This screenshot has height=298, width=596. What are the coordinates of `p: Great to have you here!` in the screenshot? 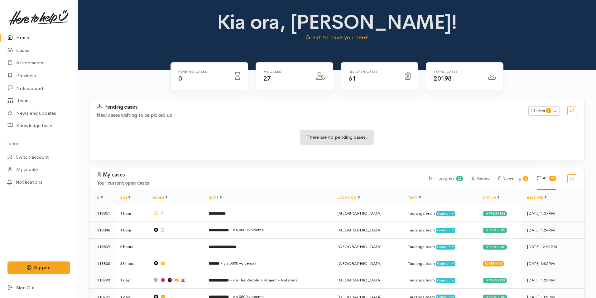 It's located at (337, 37).